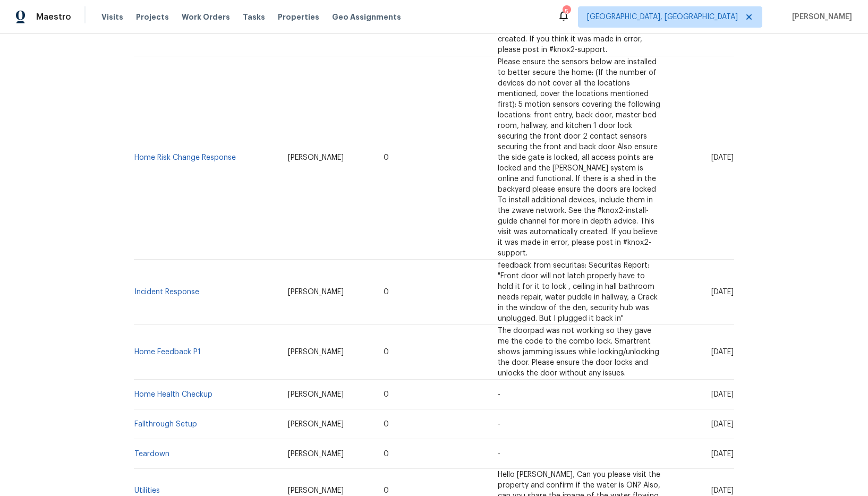 This screenshot has height=496, width=868. What do you see at coordinates (566, 11) in the screenshot?
I see `div: 5` at bounding box center [566, 11].